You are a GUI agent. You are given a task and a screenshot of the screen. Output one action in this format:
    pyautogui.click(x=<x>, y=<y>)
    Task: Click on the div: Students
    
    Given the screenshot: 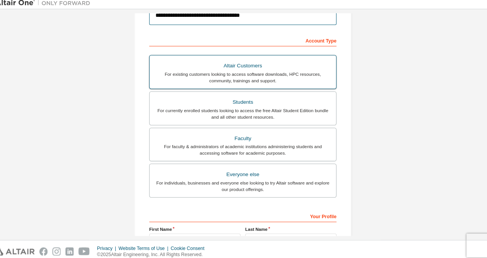 What is the action you would take?
    pyautogui.click(x=243, y=102)
    